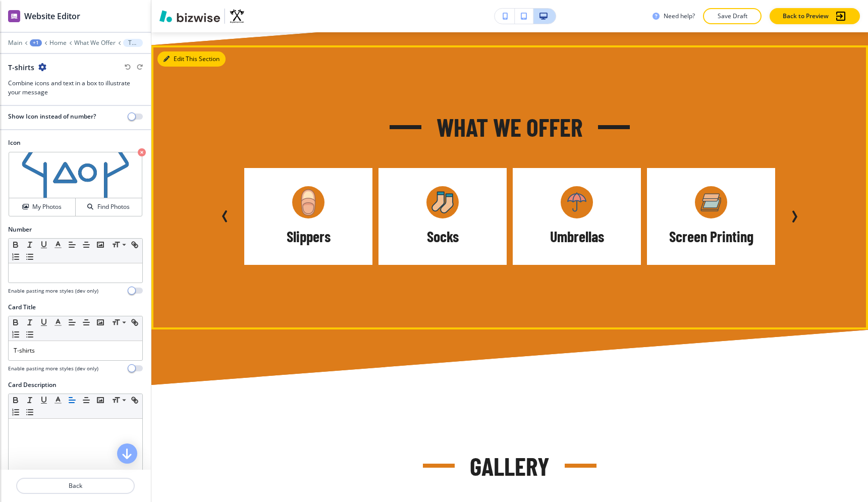 The image size is (868, 502). Describe the element at coordinates (510, 465) in the screenshot. I see `h3: Gallery` at that location.